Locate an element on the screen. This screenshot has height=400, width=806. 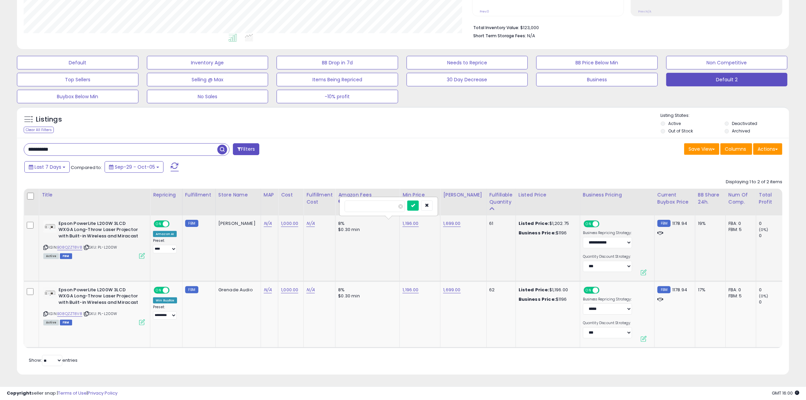
b: Short Term Storage Fees: is located at coordinates (499, 36).